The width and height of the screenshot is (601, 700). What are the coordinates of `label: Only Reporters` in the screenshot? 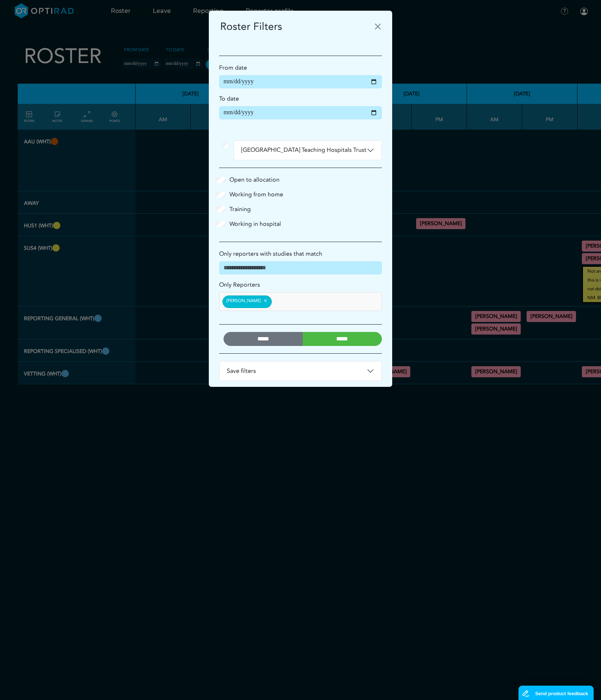 It's located at (240, 285).